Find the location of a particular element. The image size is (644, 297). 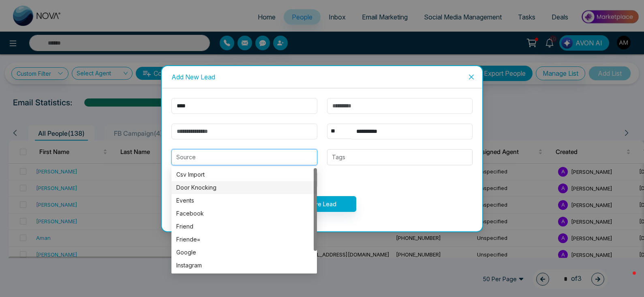

span: close is located at coordinates (471, 77).